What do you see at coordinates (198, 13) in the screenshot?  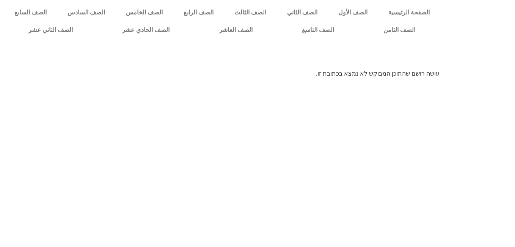 I see `a: الصف الرابع` at bounding box center [198, 13].